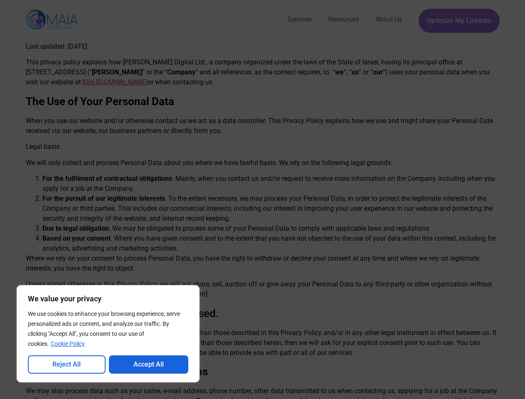  What do you see at coordinates (149, 365) in the screenshot?
I see `button: Accept All` at bounding box center [149, 365].